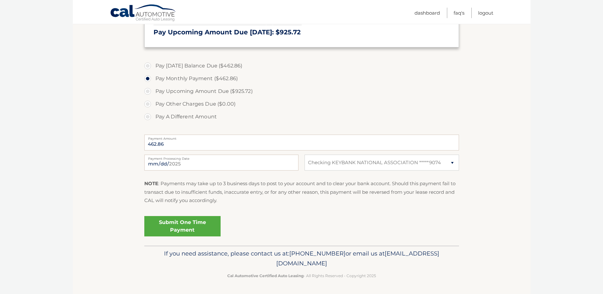 The height and width of the screenshot is (294, 603). What do you see at coordinates (302, 142) in the screenshot?
I see `input: Payment Amount` at bounding box center [302, 142].